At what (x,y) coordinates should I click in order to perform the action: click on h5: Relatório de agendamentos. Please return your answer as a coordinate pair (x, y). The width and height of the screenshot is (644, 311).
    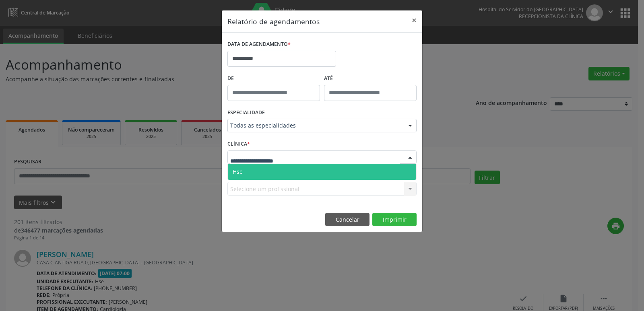
    Looking at the image, I should click on (273, 21).